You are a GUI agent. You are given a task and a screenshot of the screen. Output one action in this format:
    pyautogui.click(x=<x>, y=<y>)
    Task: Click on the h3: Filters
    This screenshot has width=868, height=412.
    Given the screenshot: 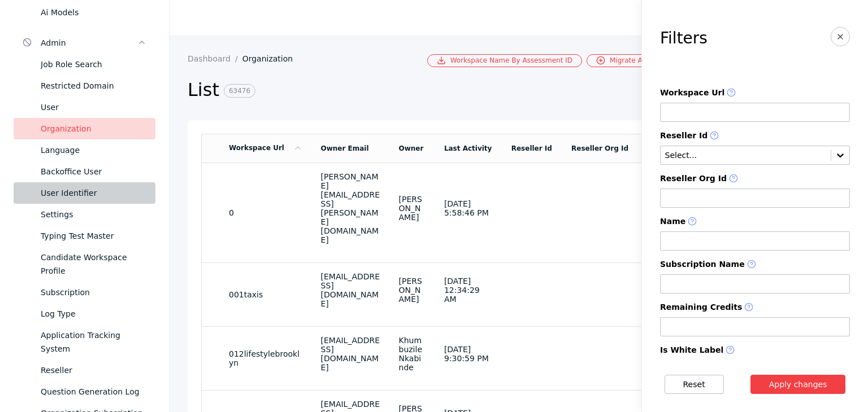 What is the action you would take?
    pyautogui.click(x=683, y=38)
    